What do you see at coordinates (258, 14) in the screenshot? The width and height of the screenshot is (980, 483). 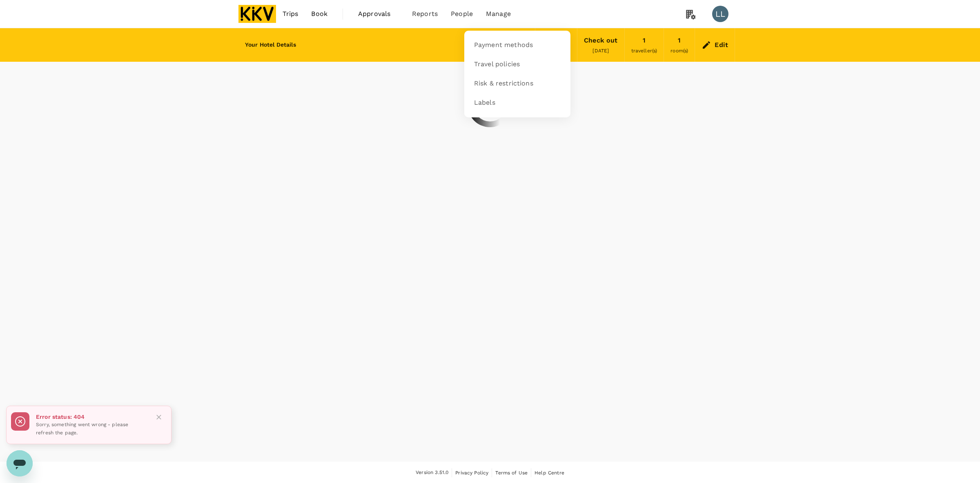 I see `img: KKV Supply Chain Sdn Bhd` at bounding box center [258, 14].